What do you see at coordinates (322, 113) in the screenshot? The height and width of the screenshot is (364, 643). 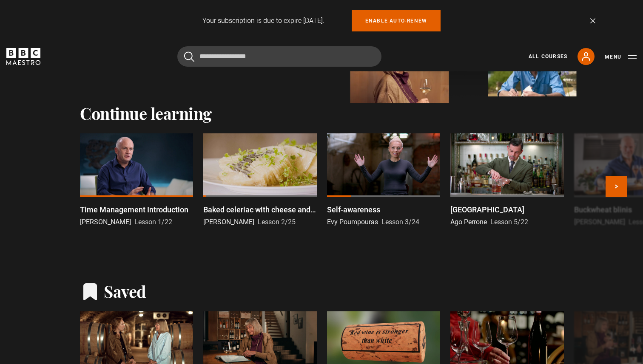 I see `h2: Continue learning` at bounding box center [322, 113].